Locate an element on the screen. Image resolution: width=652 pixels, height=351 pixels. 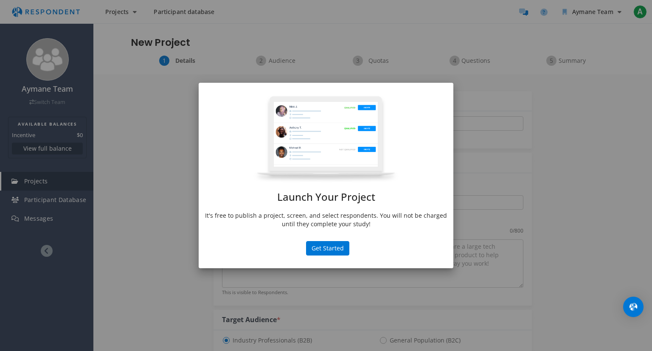
md-dialog: Launch Your ... is located at coordinates (326, 175).